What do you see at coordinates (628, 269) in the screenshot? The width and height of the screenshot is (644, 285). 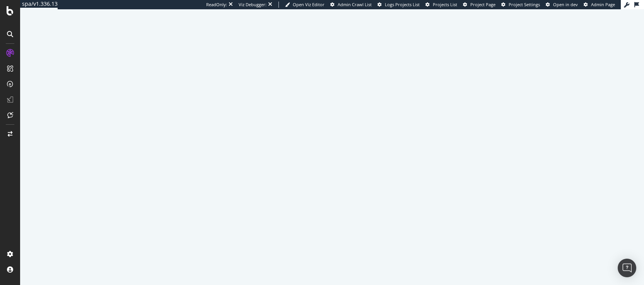 I see `div: Open Intercom Messenger` at bounding box center [628, 269].